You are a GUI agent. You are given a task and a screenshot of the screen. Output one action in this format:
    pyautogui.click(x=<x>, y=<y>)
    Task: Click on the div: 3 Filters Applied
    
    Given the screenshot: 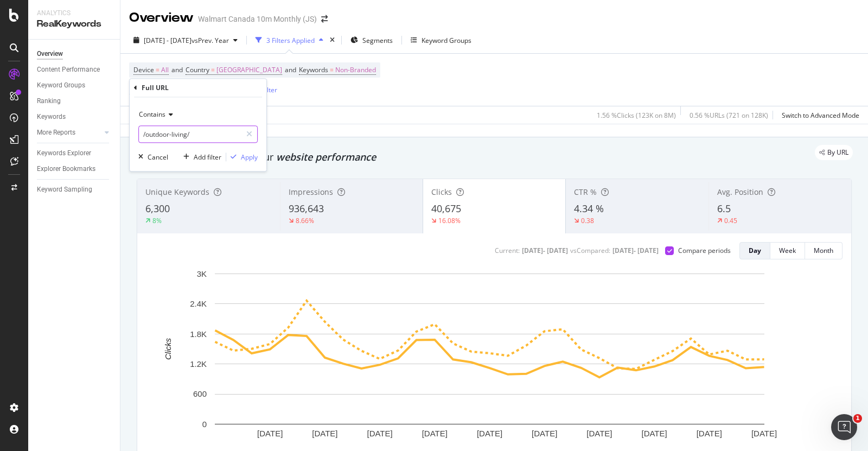 What is the action you would take?
    pyautogui.click(x=290, y=40)
    